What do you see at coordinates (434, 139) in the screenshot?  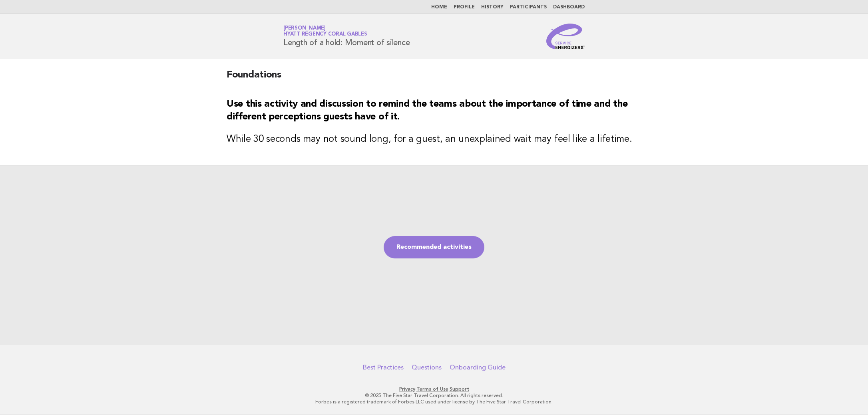 I see `h3: While 30 seconds may not sound long, for a guest, an unexplained wait may feel like a lifetime.` at bounding box center [434, 139].